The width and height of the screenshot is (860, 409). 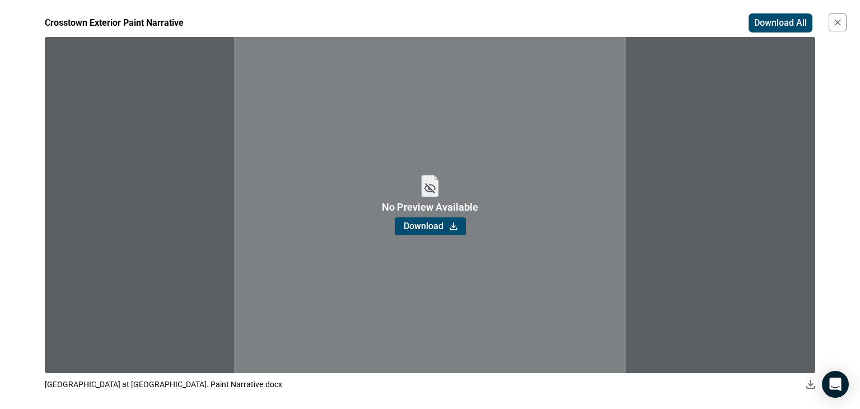 I want to click on button: Download, so click(x=430, y=226).